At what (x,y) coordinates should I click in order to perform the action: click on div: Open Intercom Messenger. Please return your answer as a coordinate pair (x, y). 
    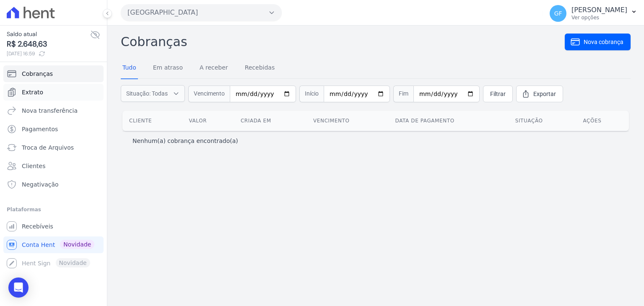
    Looking at the image, I should click on (19, 288).